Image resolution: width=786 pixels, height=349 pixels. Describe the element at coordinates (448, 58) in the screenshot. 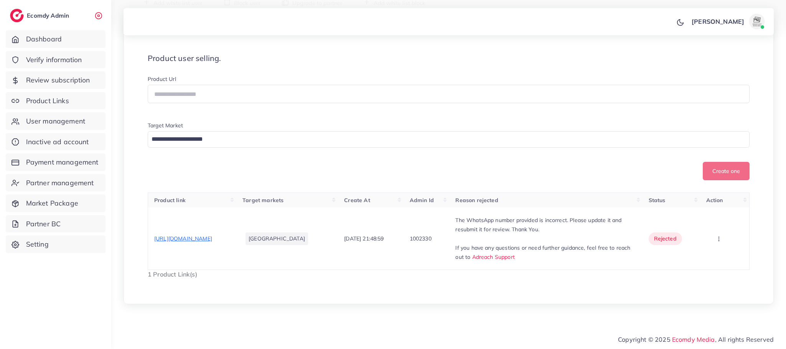

I see `h4: Product user selling.` at that location.